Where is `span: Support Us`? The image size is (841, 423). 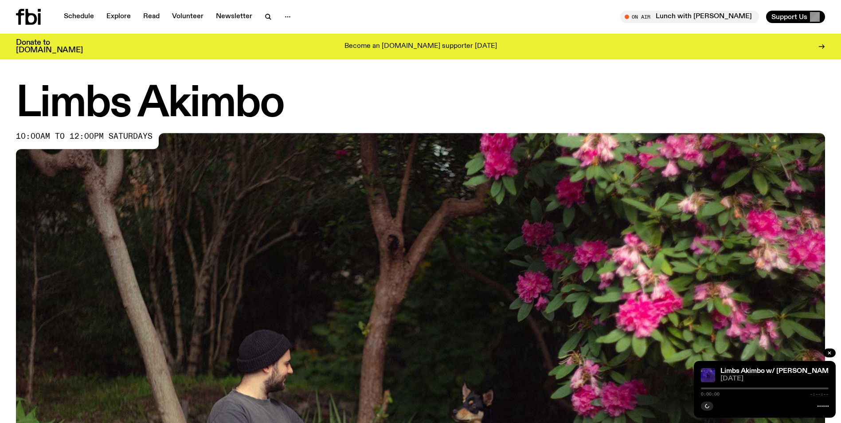 span: Support Us is located at coordinates (789, 17).